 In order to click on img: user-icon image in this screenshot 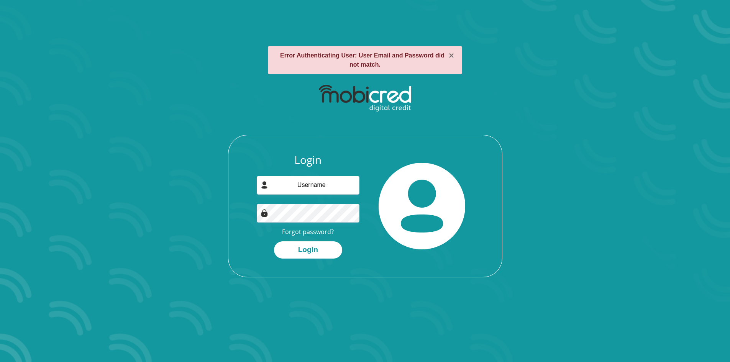, I will do `click(265, 185)`.